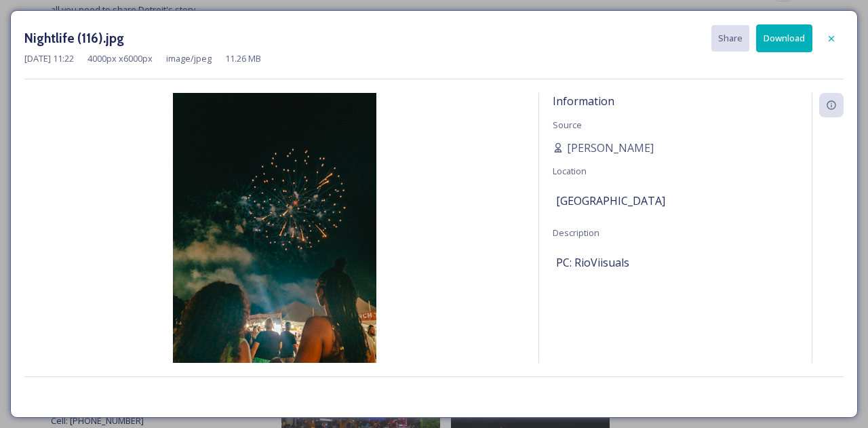 This screenshot has height=428, width=868. Describe the element at coordinates (576, 232) in the screenshot. I see `span: Description` at that location.